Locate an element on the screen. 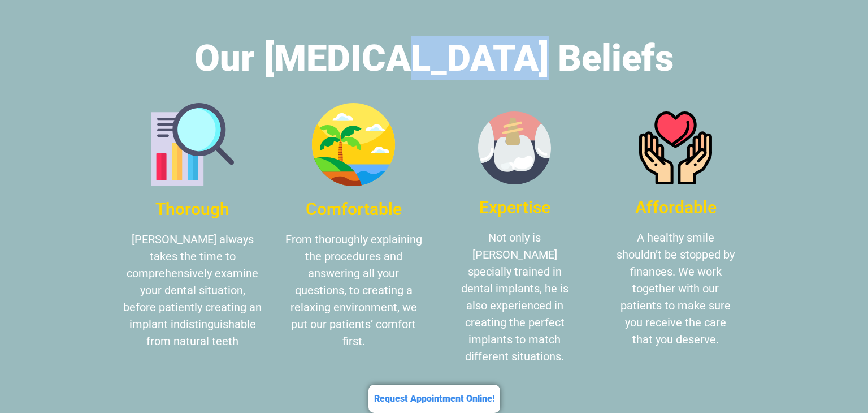  h3: Affordable is located at coordinates (675, 207).